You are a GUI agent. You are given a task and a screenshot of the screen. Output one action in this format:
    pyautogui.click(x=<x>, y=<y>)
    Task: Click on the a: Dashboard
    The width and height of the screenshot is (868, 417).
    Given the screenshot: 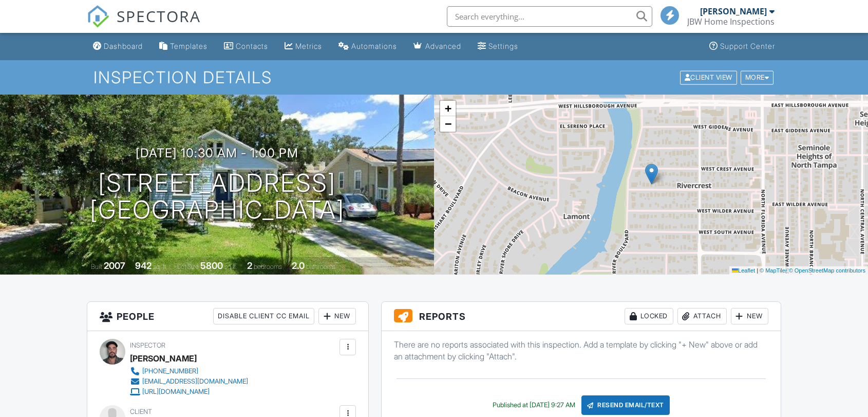 What is the action you would take?
    pyautogui.click(x=118, y=46)
    